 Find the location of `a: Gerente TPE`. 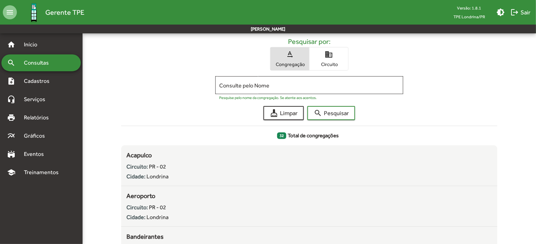

a: Gerente TPE is located at coordinates (51, 12).